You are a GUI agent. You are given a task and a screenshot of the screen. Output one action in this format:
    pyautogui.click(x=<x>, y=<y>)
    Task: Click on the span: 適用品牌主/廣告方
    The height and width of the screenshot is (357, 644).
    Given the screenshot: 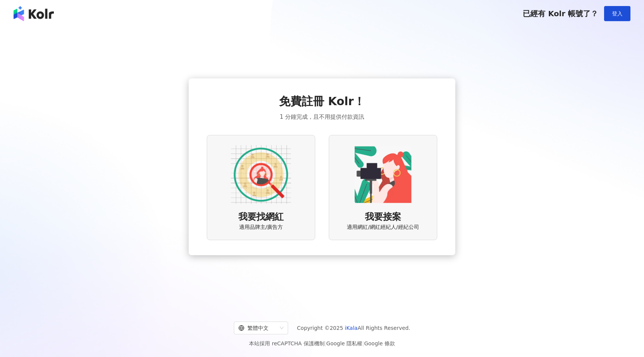 What is the action you would take?
    pyautogui.click(x=261, y=227)
    